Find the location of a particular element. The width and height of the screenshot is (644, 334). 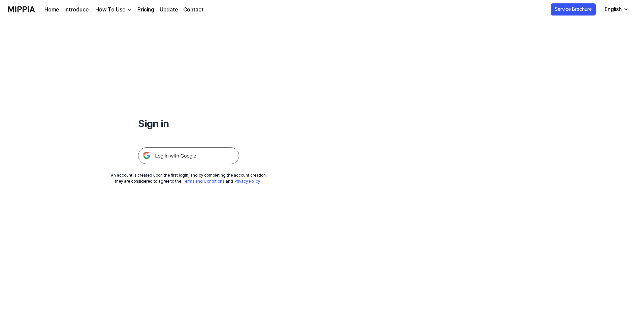

button: How To Use is located at coordinates (113, 10).